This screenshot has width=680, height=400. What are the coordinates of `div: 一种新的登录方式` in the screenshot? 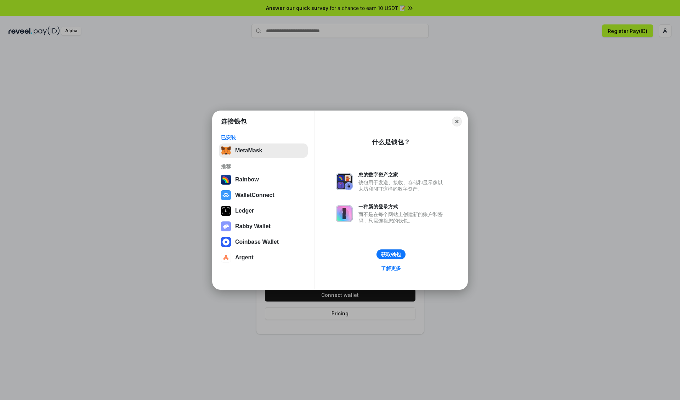 It's located at (403, 207).